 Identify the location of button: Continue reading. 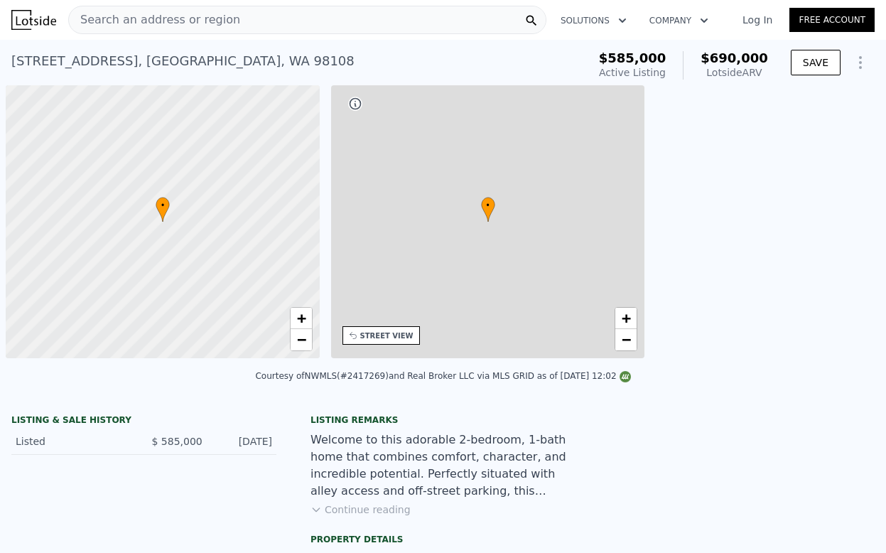
(360, 509).